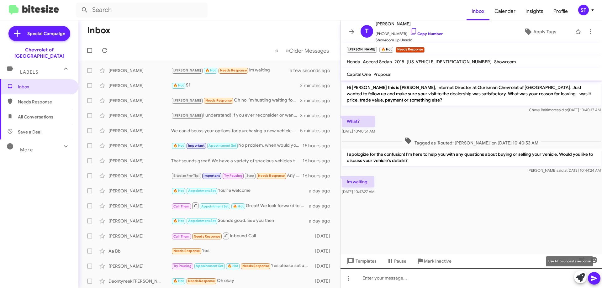  I want to click on span: Older Messages, so click(309, 51).